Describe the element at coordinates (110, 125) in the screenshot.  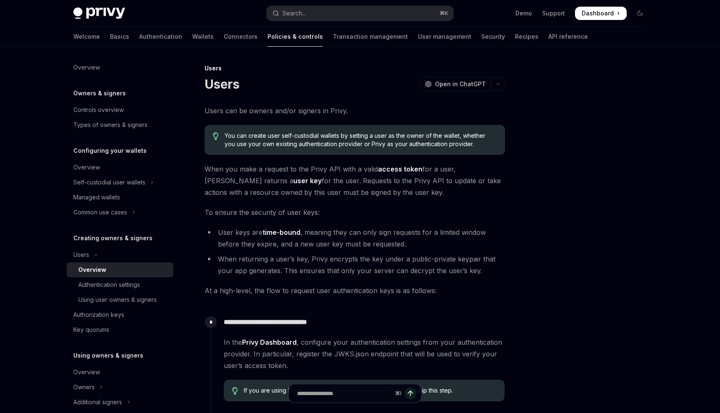
I see `div: Types of owners & signers` at that location.